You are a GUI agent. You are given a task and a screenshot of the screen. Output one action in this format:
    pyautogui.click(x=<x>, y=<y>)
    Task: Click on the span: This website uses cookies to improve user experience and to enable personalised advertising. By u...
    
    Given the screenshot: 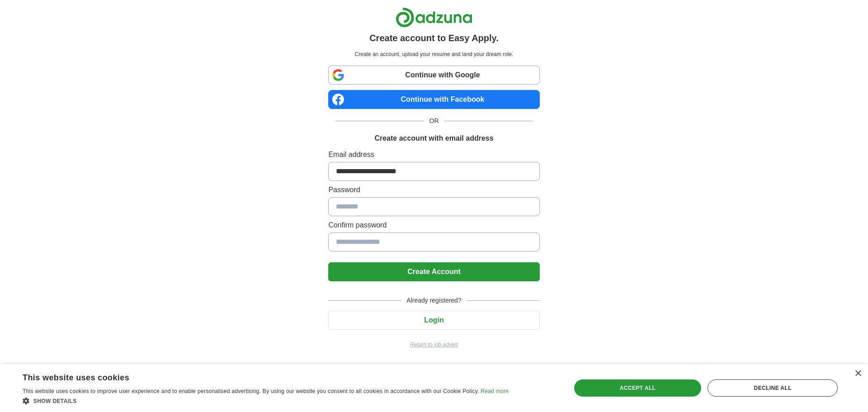 What is the action you would take?
    pyautogui.click(x=251, y=391)
    